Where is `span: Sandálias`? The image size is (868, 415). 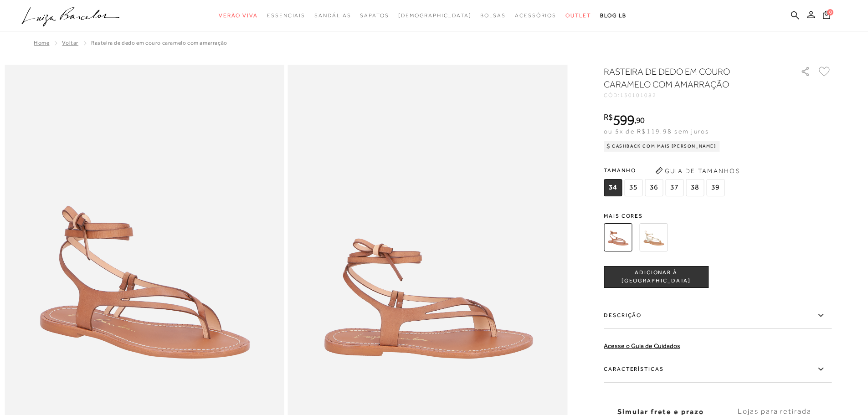
span: Sandálias is located at coordinates (333, 15).